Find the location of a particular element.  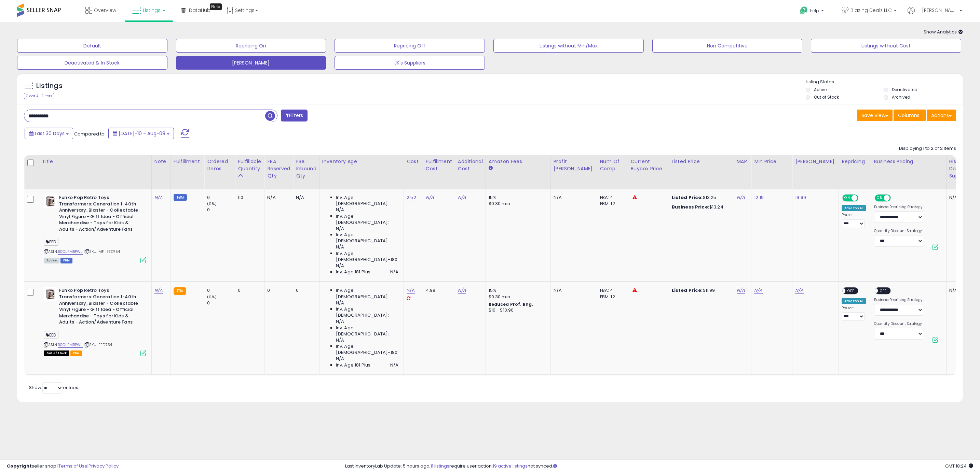

span: EED is located at coordinates (51, 241).